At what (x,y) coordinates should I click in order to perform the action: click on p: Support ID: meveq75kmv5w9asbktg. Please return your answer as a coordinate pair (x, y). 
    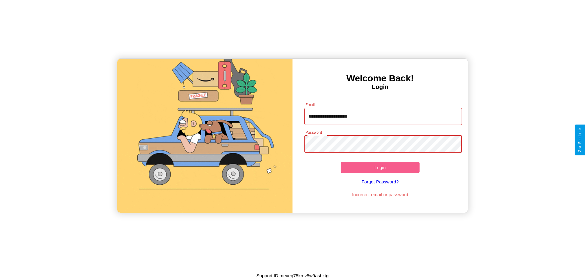
    Looking at the image, I should click on (292, 275).